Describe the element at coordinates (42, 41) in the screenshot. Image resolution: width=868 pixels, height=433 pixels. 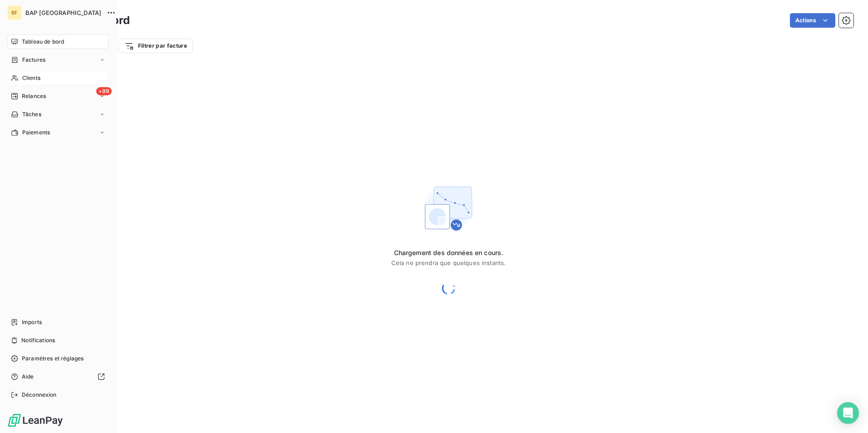
I see `span: Tableau de bord` at that location.